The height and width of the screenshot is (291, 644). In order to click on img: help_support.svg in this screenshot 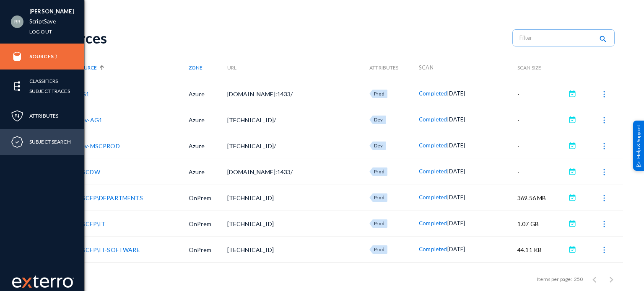, I will do `click(639, 164)`.